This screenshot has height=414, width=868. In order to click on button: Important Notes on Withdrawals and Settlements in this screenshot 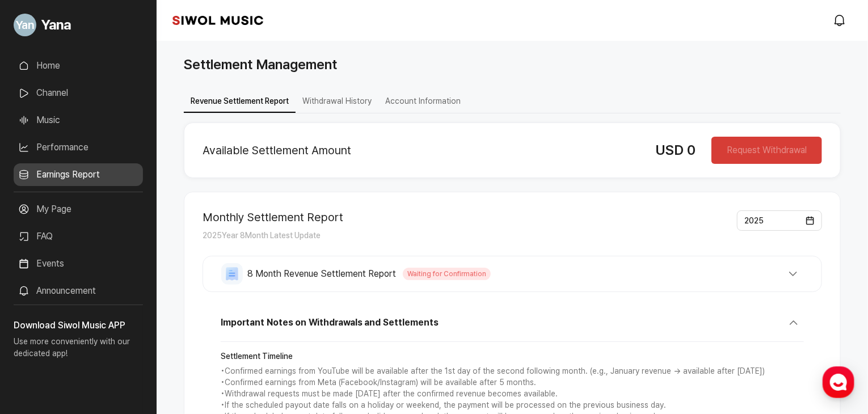, I will do `click(513, 327)`.